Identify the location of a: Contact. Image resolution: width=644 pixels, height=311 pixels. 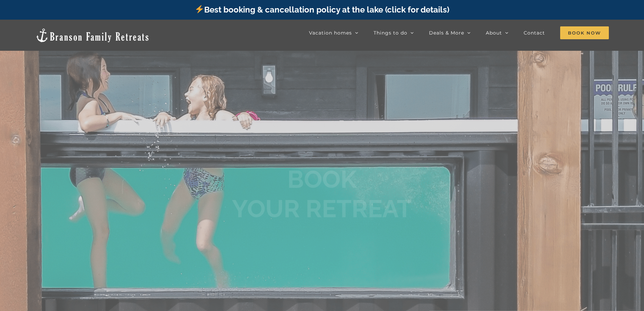
(534, 33).